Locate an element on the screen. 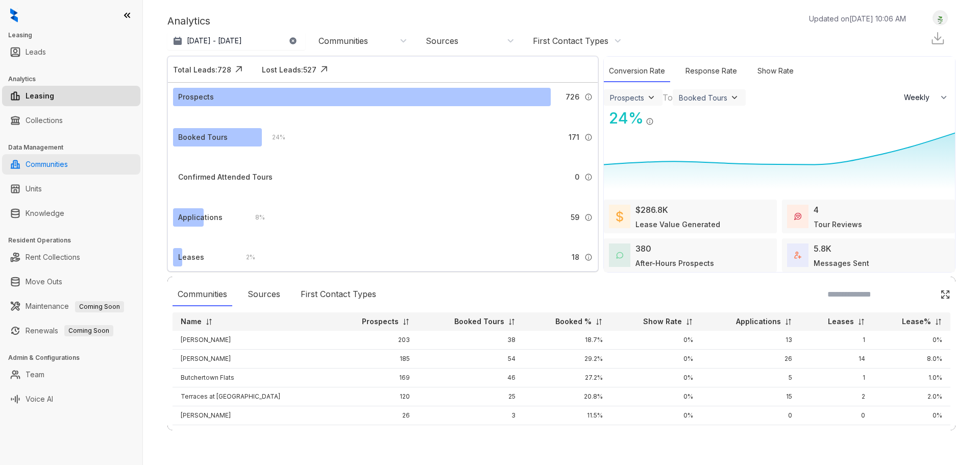 This screenshot has width=980, height=465. td: 29.2% is located at coordinates (567, 359).